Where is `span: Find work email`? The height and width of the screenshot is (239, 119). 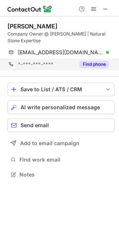
span: Find work email is located at coordinates (65, 160).